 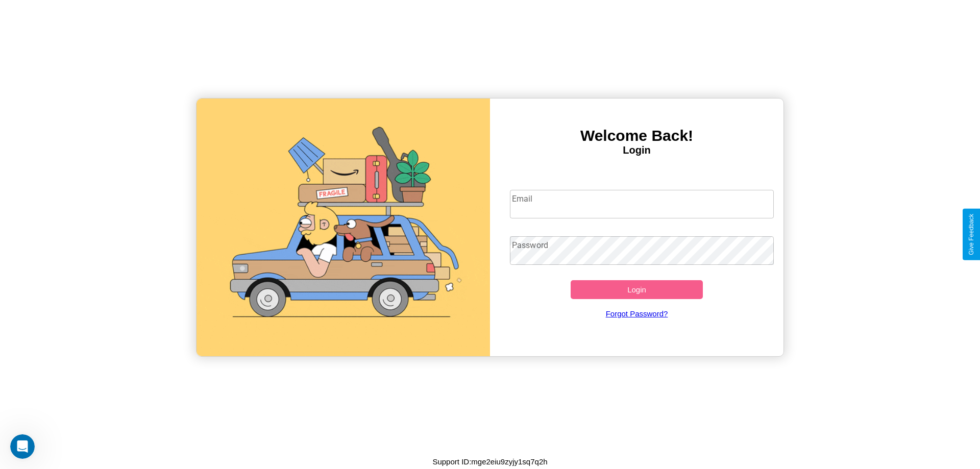 I want to click on p: Support ID: mge2eiu9zyjy1sq7q2h, so click(x=490, y=461).